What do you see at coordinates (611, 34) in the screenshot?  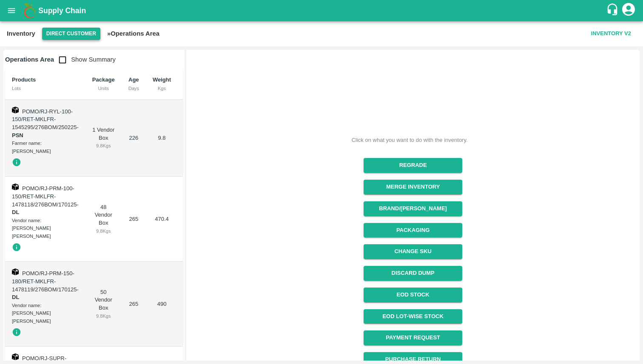 I see `button: Inventory V2` at bounding box center [611, 34].